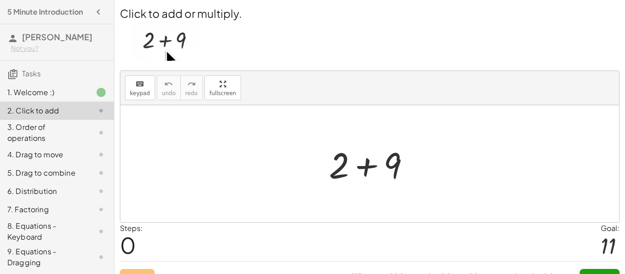 The width and height of the screenshot is (625, 274). Describe the element at coordinates (610, 228) in the screenshot. I see `div: Goal:` at that location.